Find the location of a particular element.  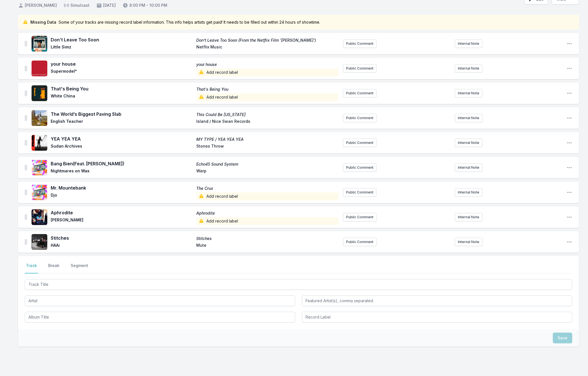

span: Island / Nice Swan Records is located at coordinates (267, 122).